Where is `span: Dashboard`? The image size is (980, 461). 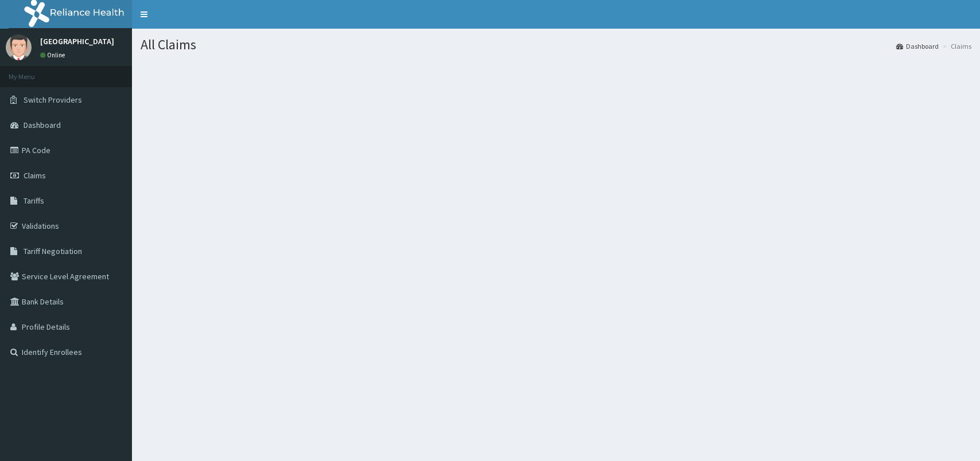 span: Dashboard is located at coordinates (42, 125).